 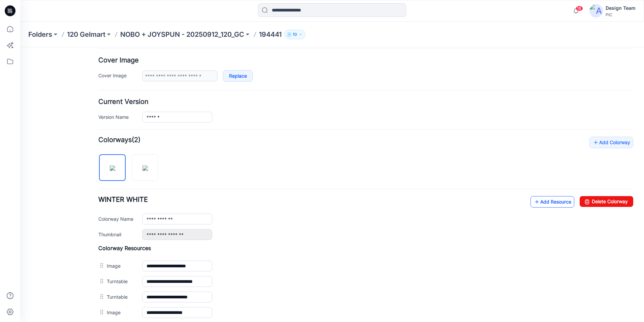 What do you see at coordinates (591, 95) in the screenshot?
I see `a: Add Colorway` at bounding box center [591, 95].